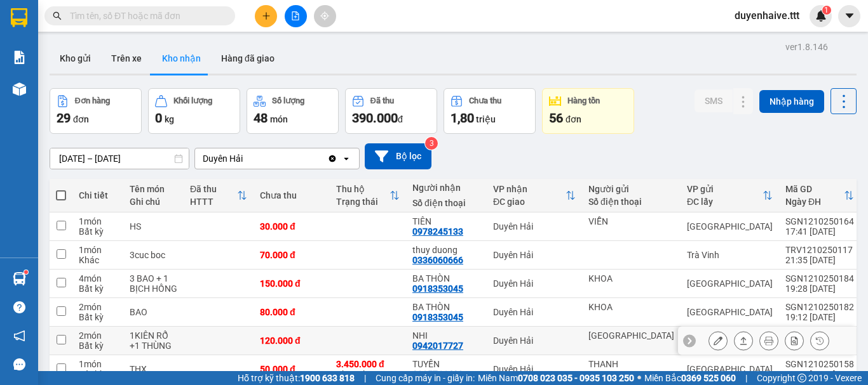  What do you see at coordinates (792, 102) in the screenshot?
I see `button: Nhập hàng` at bounding box center [792, 102].